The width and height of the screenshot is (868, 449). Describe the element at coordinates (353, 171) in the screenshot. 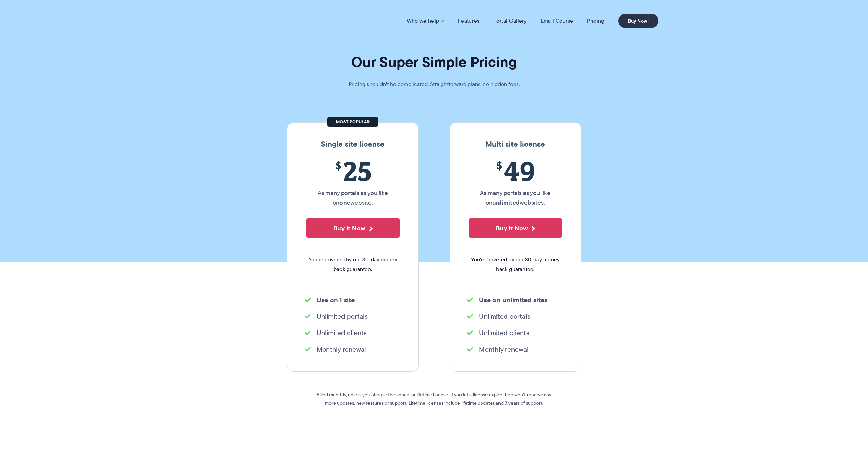

I see `span: 25` at that location.